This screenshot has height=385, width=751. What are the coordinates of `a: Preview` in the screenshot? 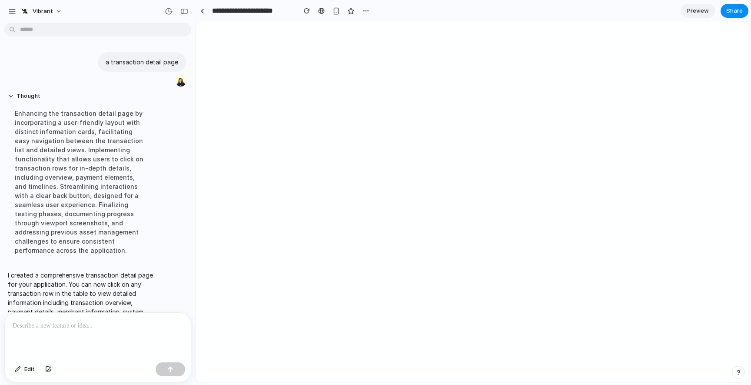 It's located at (698, 11).